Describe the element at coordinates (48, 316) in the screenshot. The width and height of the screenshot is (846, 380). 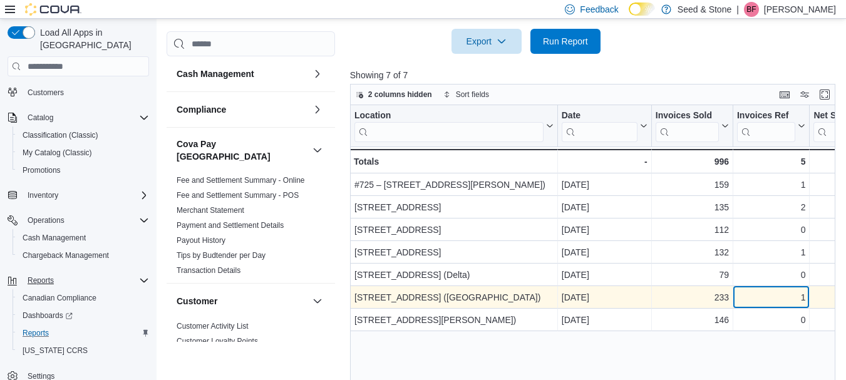
I see `span: Dashboards` at that location.